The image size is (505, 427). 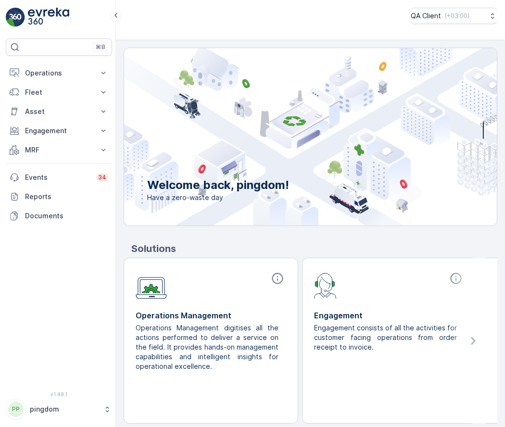 I want to click on a: Reports, so click(x=59, y=197).